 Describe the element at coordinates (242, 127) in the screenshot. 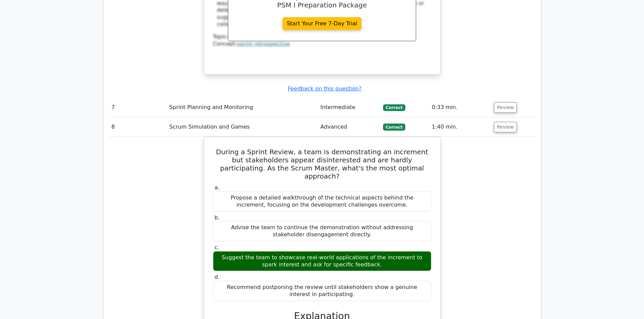

I see `td: Scrum Simulation and Games` at that location.